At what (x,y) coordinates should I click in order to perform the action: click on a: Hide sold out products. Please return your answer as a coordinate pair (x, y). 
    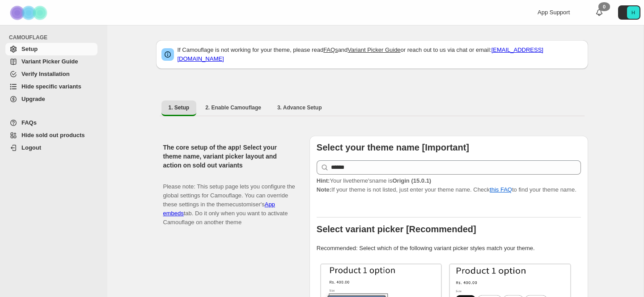
    Looking at the image, I should click on (52, 136).